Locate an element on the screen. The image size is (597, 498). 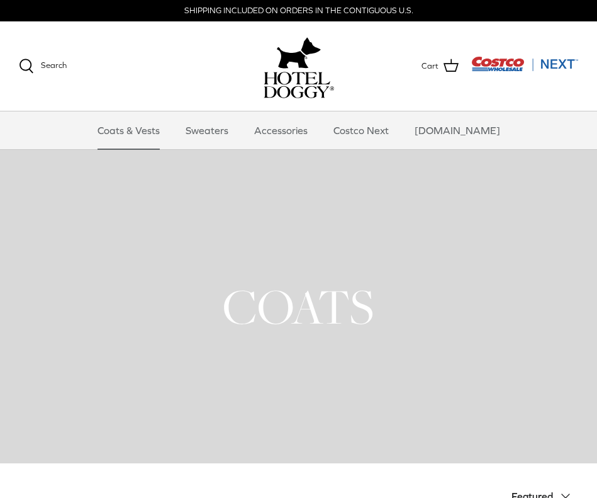
img: Costco Next is located at coordinates (525, 64).